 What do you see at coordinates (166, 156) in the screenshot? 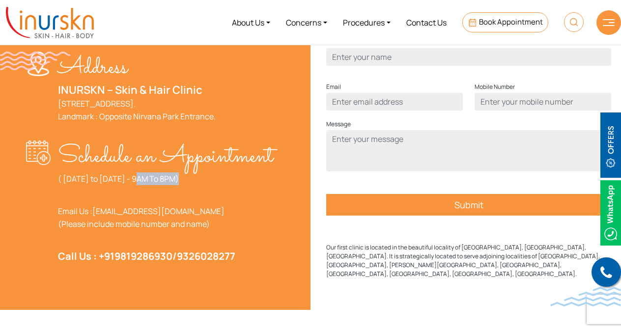
I see `p: Schedule an Appointment` at bounding box center [166, 156].